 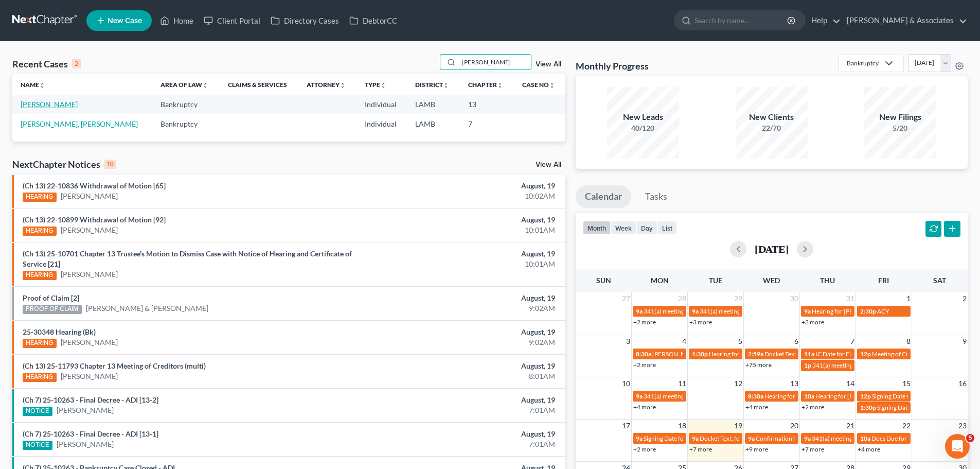 I want to click on span: 28, so click(x=682, y=299).